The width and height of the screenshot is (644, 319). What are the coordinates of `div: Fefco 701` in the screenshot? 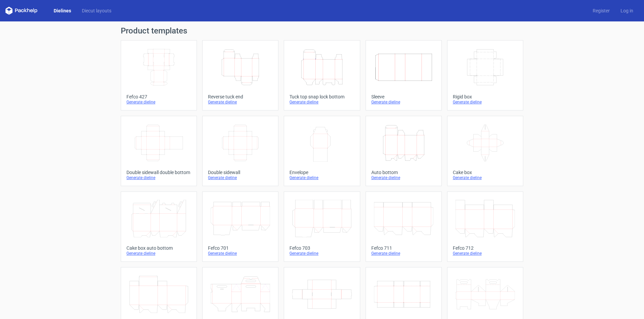 It's located at (240, 248).